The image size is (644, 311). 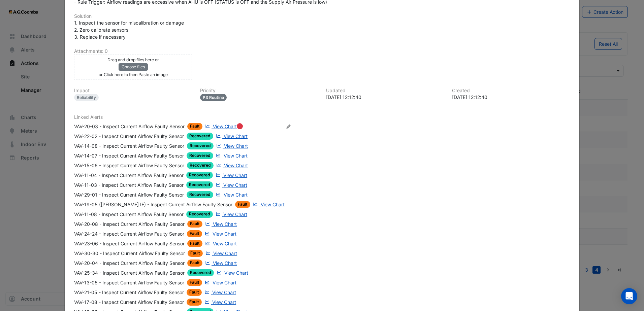 I want to click on h6: Updated, so click(x=385, y=91).